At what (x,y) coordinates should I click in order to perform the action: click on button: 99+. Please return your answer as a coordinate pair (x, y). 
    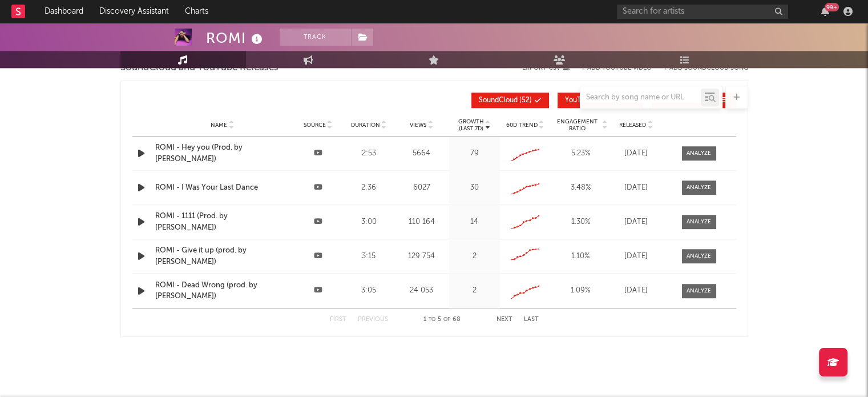
    Looking at the image, I should click on (825, 11).